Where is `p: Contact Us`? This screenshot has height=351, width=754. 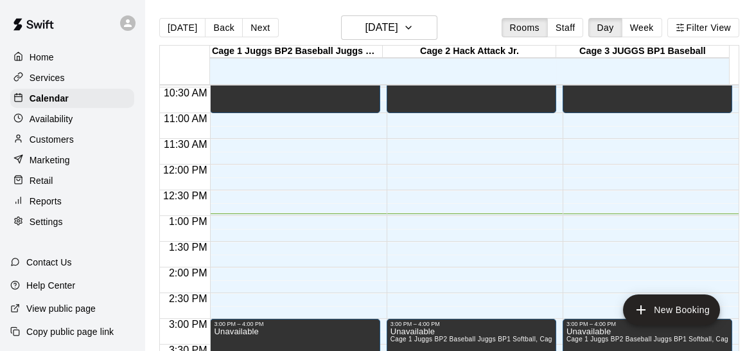 p: Contact Us is located at coordinates (49, 262).